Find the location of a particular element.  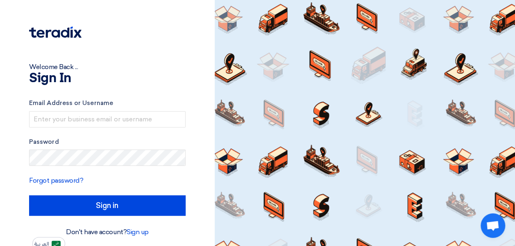

input: Sign in is located at coordinates (107, 206).